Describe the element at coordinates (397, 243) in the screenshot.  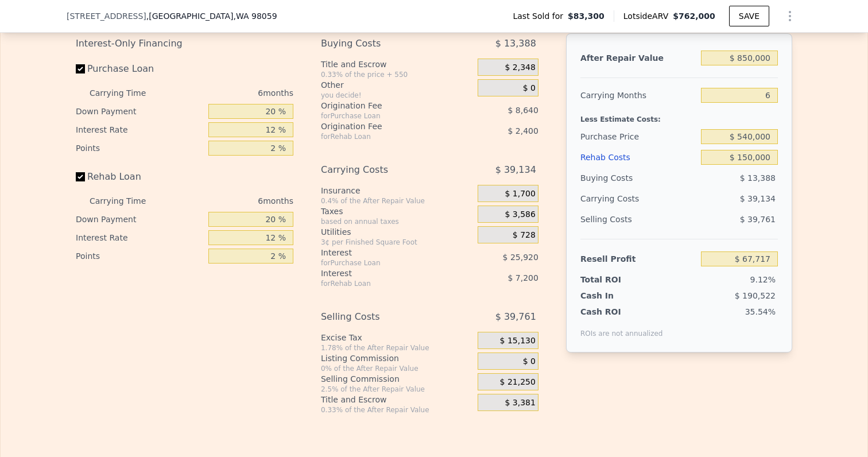
I see `div: 3¢ per Finished Square Foot` at that location.